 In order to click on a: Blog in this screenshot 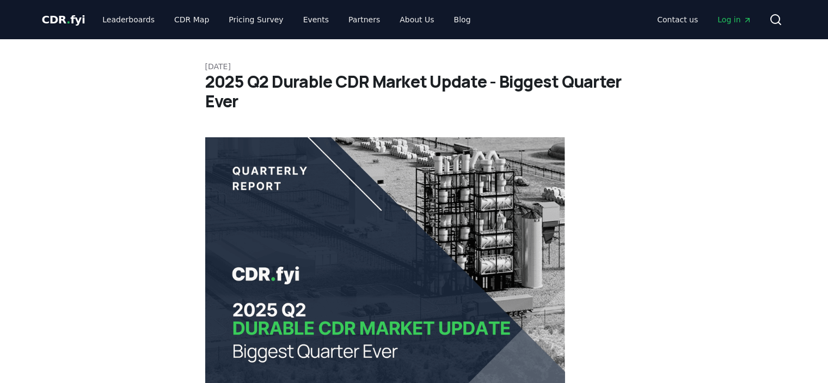, I will do `click(462, 20)`.